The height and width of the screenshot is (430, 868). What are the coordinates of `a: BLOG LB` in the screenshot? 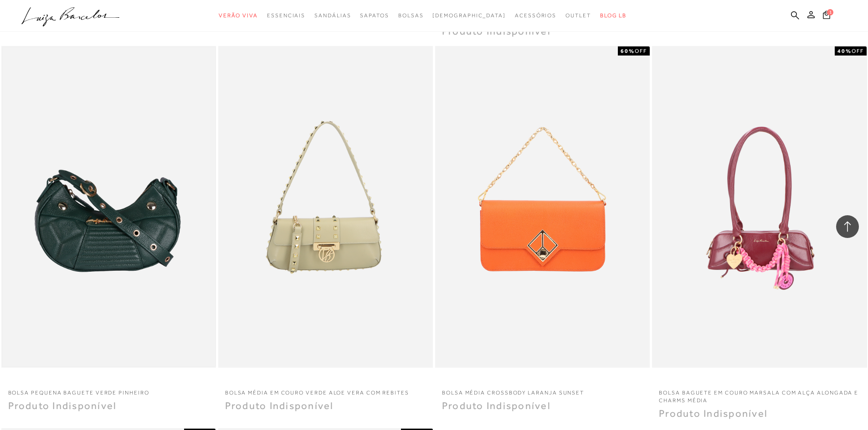 It's located at (613, 16).